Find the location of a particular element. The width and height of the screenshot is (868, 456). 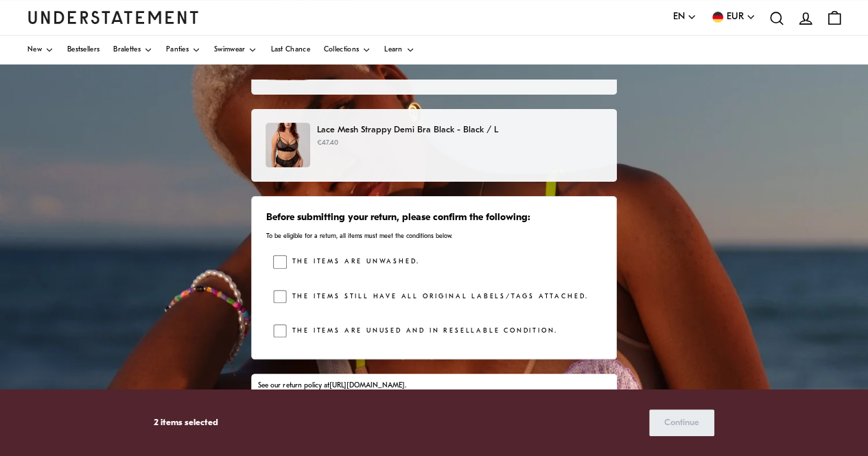

label: The items are unwashed. is located at coordinates (353, 262).